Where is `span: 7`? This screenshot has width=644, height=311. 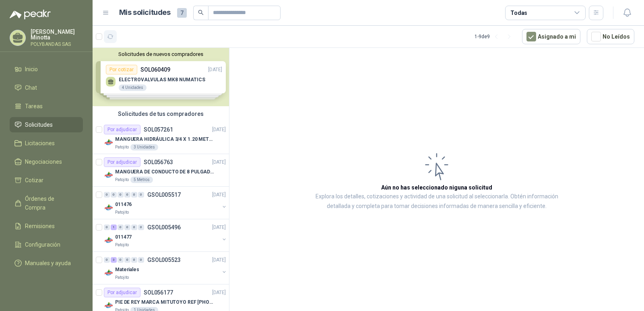
span: 7 is located at coordinates (182, 13).